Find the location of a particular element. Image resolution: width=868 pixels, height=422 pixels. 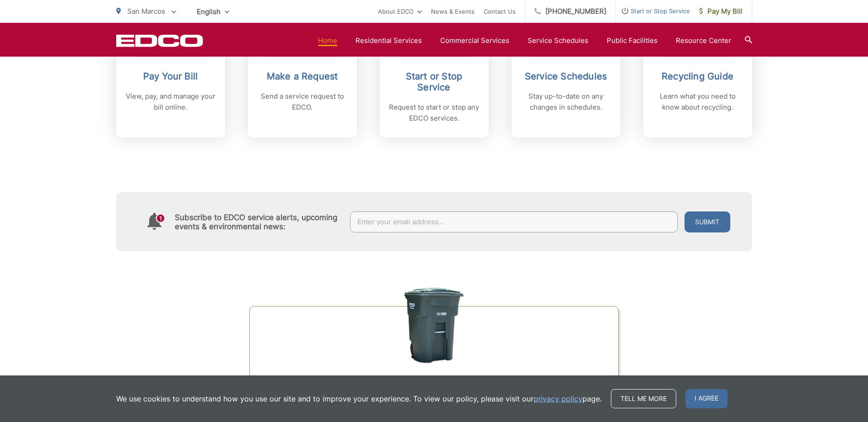

span: I agree is located at coordinates (706, 399).